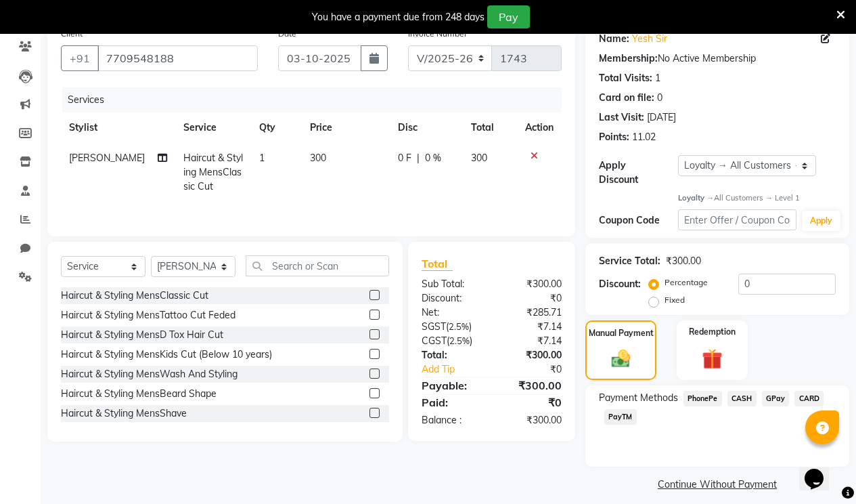 This screenshot has width=856, height=504. What do you see at coordinates (166, 354) in the screenshot?
I see `div: Haircut & Styling MensKids Cut (Below 10 years)` at bounding box center [166, 354].